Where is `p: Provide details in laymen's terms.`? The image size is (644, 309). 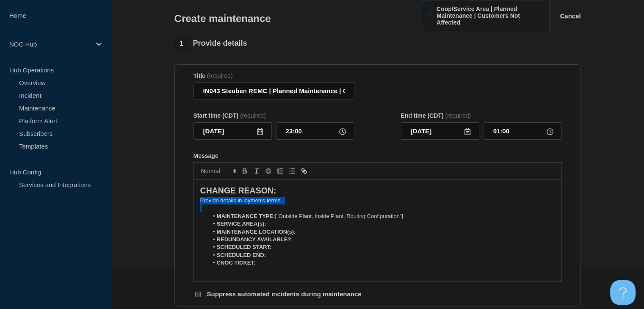 p: Provide details in laymen's terms. is located at coordinates (378, 201).